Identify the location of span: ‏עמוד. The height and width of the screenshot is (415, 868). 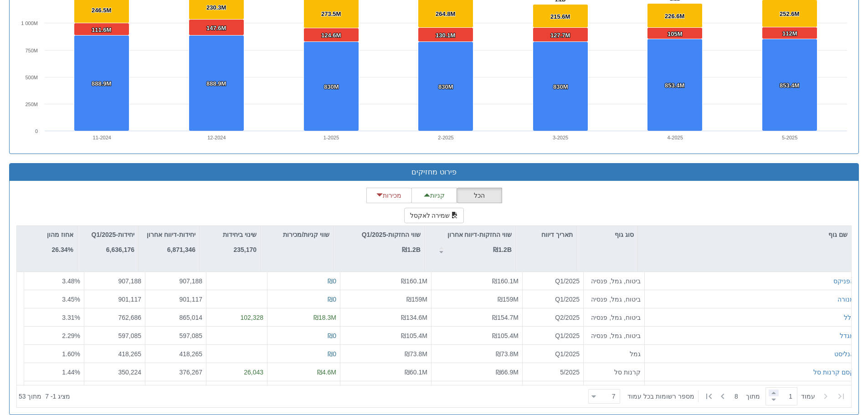
(808, 396).